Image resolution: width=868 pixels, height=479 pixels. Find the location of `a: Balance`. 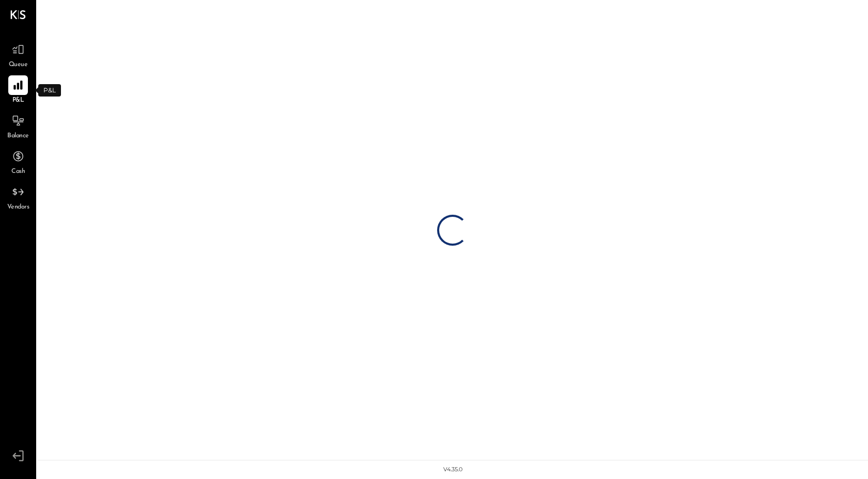

a: Balance is located at coordinates (18, 126).